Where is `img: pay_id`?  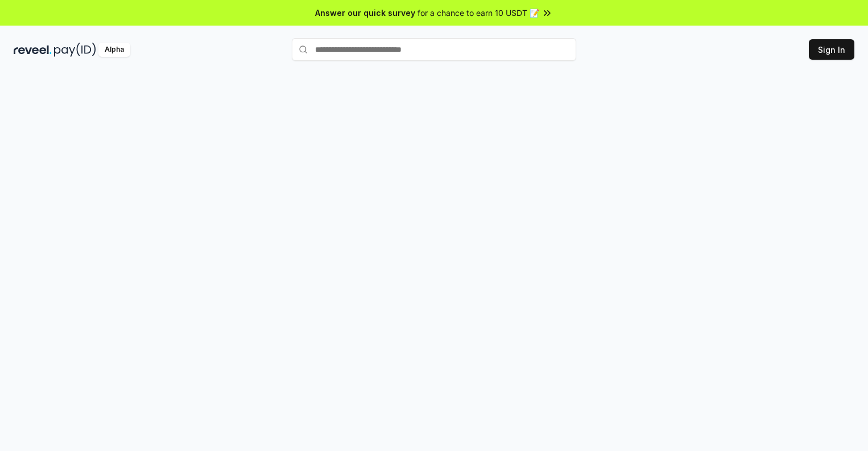
img: pay_id is located at coordinates (75, 49).